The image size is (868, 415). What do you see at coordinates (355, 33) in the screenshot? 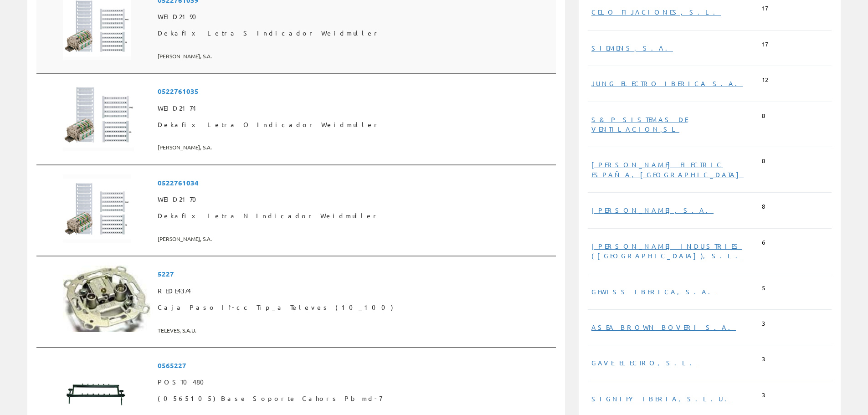
I see `span: Dekafix Letra S Indicador Weidmuller` at bounding box center [355, 33].